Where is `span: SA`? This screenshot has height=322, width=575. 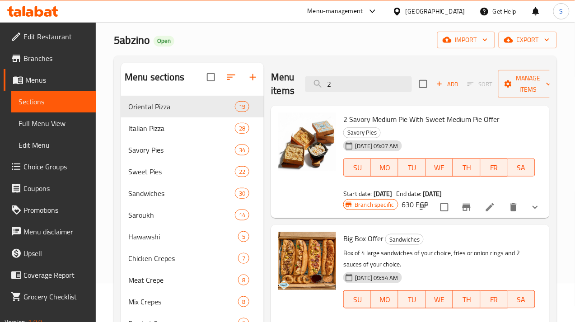 span: SA is located at coordinates (521, 300).